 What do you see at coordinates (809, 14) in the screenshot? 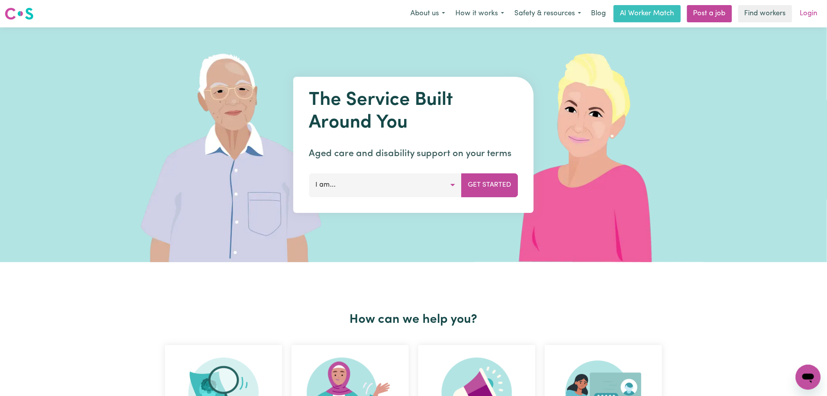
I see `a: Login` at bounding box center [809, 14].